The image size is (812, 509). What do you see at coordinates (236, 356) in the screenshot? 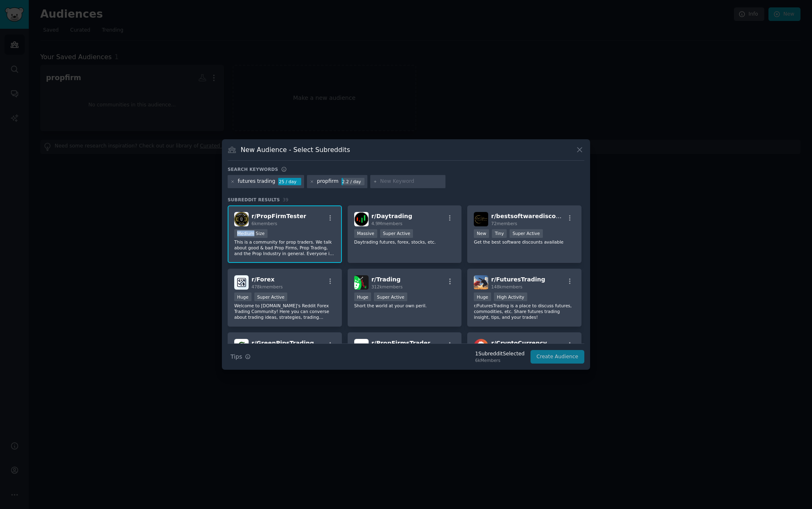
I see `span: Tips` at bounding box center [236, 356].